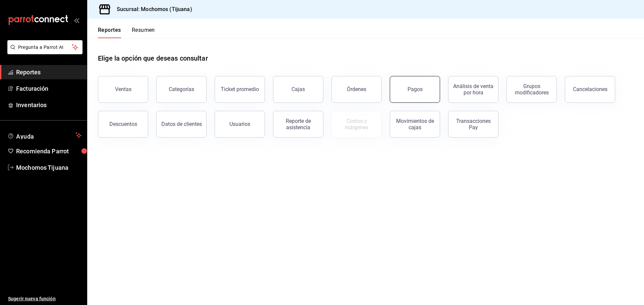 Image resolution: width=644 pixels, height=305 pixels. I want to click on span: Sugerir nueva función, so click(45, 299).